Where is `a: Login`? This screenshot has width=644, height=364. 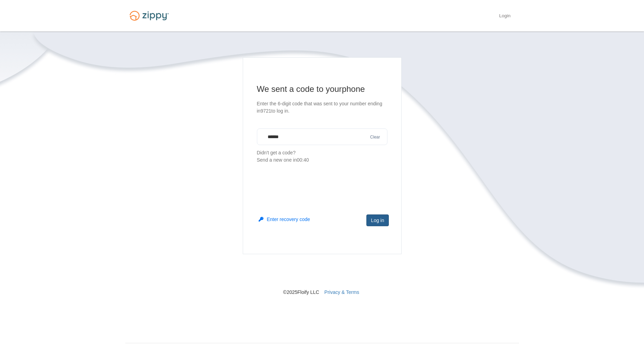 a: Login is located at coordinates (504, 16).